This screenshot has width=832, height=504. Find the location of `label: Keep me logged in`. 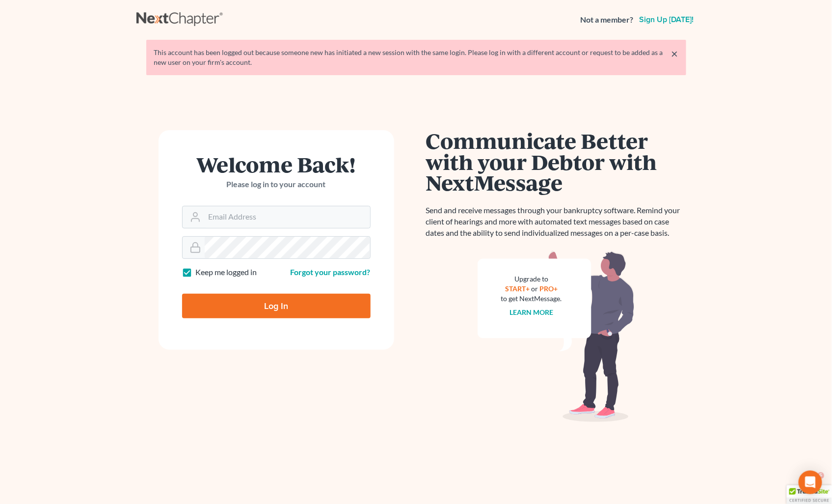

label: Keep me logged in is located at coordinates (226, 272).